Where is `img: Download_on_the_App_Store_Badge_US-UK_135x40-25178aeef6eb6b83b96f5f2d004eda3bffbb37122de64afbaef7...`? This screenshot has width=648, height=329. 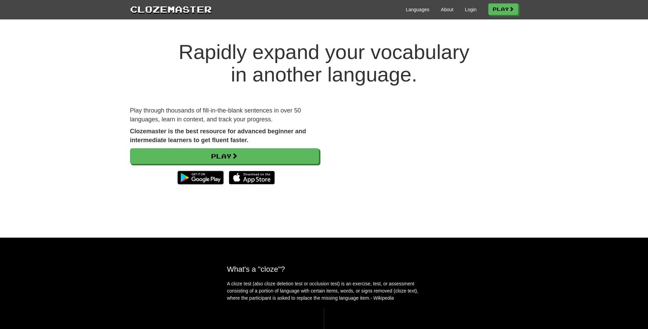
img: Download_on_the_App_Store_Badge_US-UK_135x40-25178aeef6eb6b83b96f5f2d004eda3bffbb37122de64afbaef7... is located at coordinates (252, 177).